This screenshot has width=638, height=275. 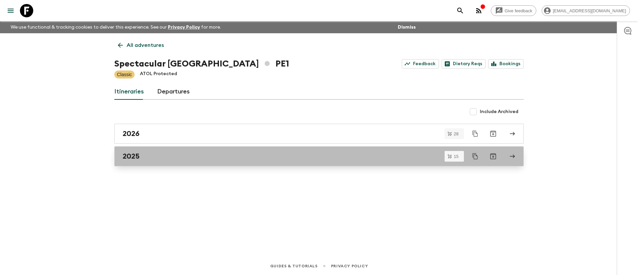 I want to click on a: 2025, so click(x=319, y=156).